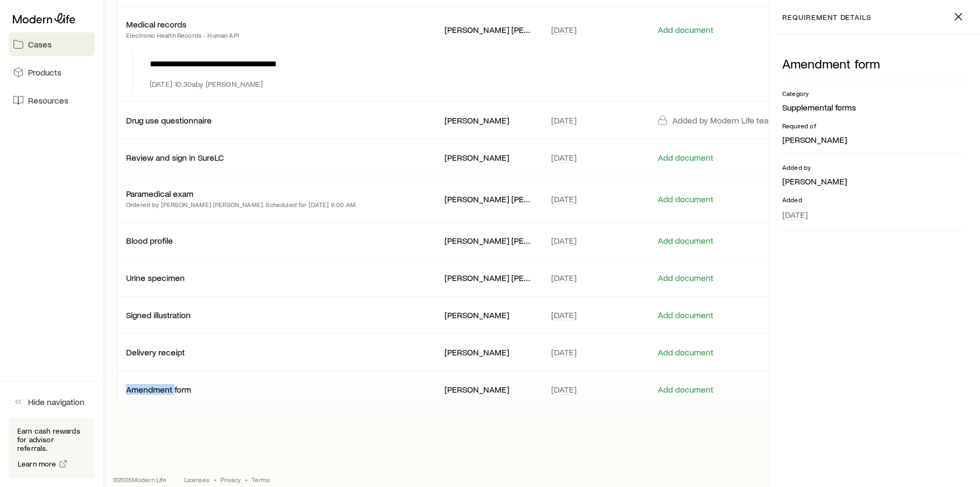 This screenshot has height=487, width=980. I want to click on p: Electronic Health Records - Human API, so click(183, 35).